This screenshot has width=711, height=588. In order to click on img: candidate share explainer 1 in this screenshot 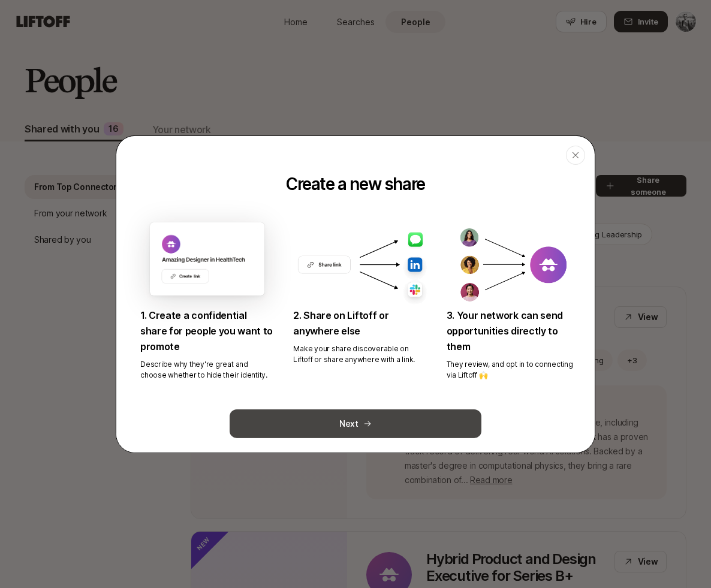, I will do `click(360, 264)`.